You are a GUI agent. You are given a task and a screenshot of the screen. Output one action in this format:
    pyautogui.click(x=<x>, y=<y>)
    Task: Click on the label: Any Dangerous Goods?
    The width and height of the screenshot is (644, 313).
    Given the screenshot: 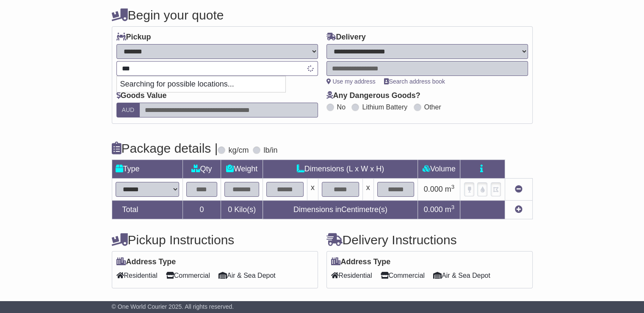 What is the action you would take?
    pyautogui.click(x=373, y=96)
    